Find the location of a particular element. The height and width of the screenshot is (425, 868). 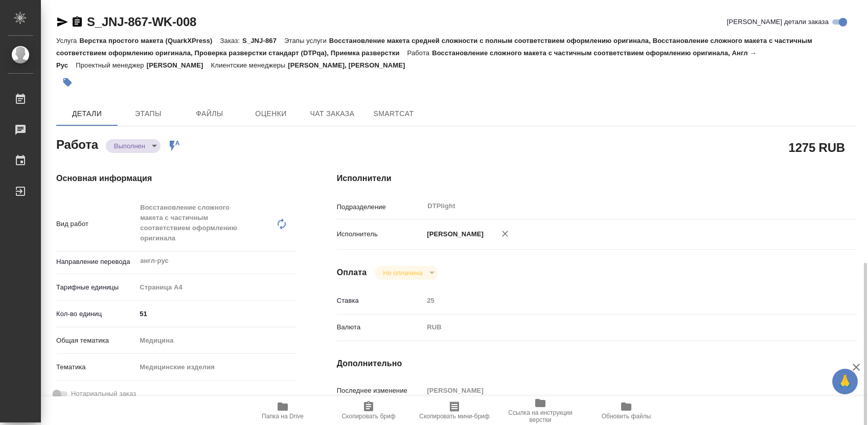

p: Подразделение is located at coordinates (380, 207).